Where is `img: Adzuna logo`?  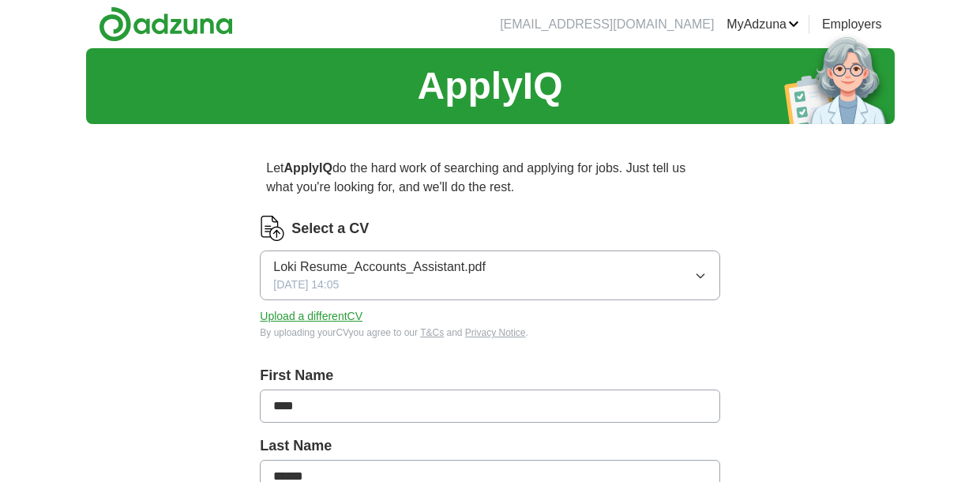
img: Adzuna logo is located at coordinates (166, 24).